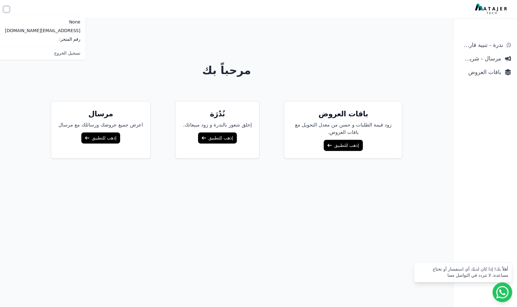 The width and height of the screenshot is (517, 307). I want to click on p: رقم المتجر:, so click(43, 39).